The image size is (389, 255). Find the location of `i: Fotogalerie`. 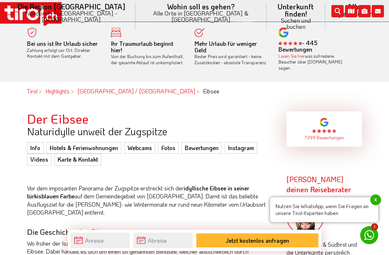

i: Fotogalerie is located at coordinates (365, 11).